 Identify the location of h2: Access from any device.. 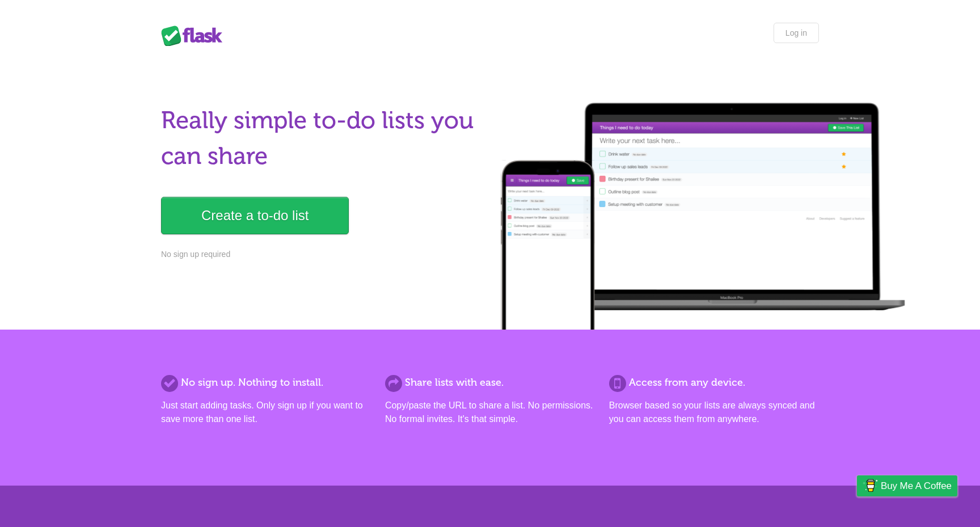
(714, 383).